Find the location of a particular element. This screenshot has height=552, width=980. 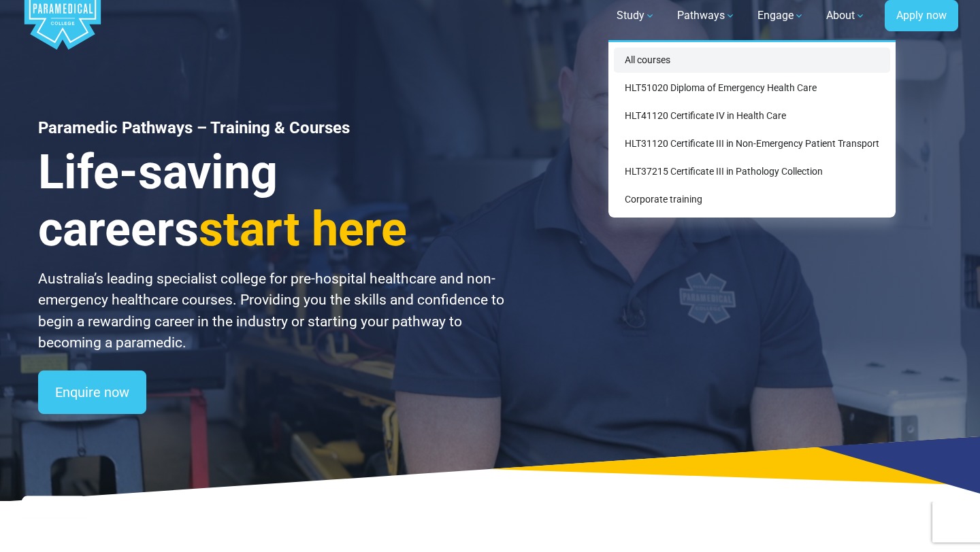

a: HLT51020 Diploma of Emergency Health Care is located at coordinates (752, 87).